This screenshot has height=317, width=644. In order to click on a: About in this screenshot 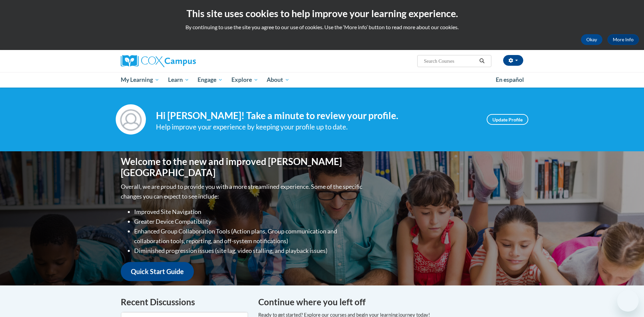, I will do `click(279, 80)`.